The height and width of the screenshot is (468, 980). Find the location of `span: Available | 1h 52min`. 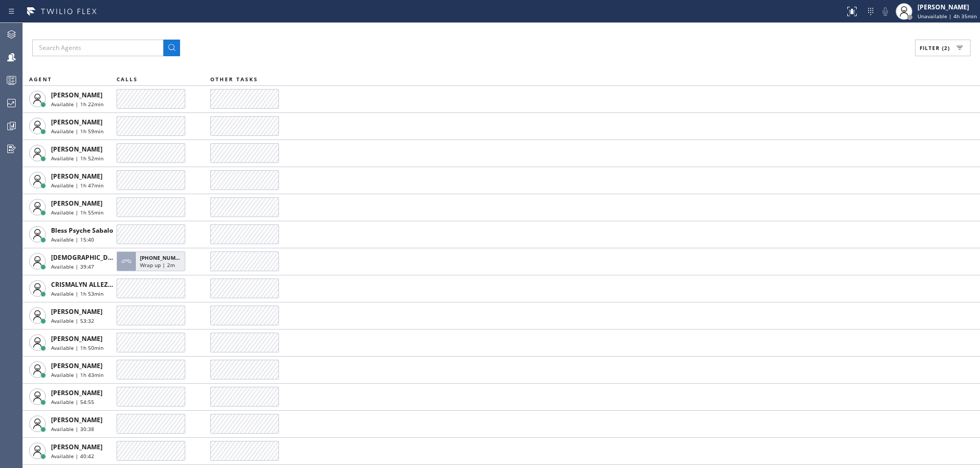

span: Available | 1h 52min is located at coordinates (77, 158).